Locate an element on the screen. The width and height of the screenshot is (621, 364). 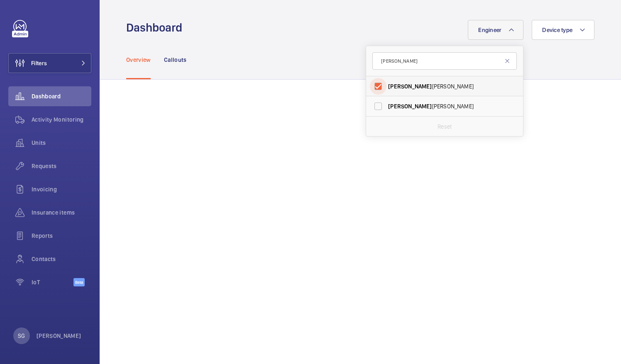
span: Units is located at coordinates (61, 143).